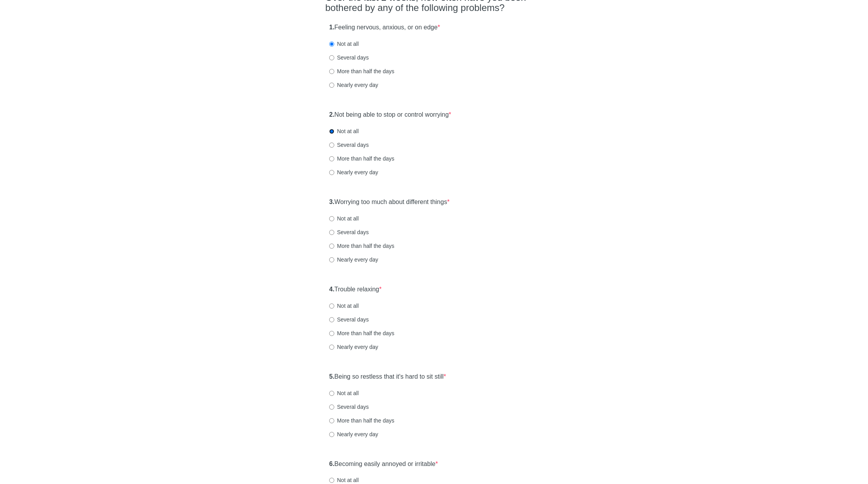 This screenshot has width=868, height=484. What do you see at coordinates (332, 289) in the screenshot?
I see `strong: 4.` at bounding box center [332, 289].